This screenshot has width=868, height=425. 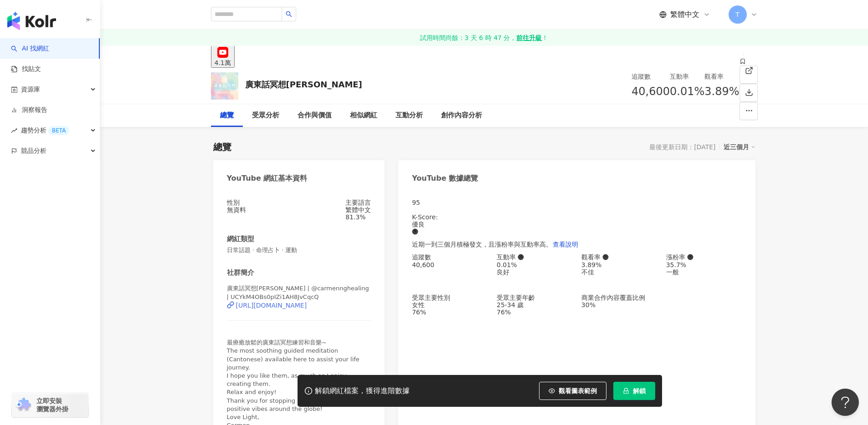 What do you see at coordinates (534, 272) in the screenshot?
I see `div: 良好` at bounding box center [534, 272].